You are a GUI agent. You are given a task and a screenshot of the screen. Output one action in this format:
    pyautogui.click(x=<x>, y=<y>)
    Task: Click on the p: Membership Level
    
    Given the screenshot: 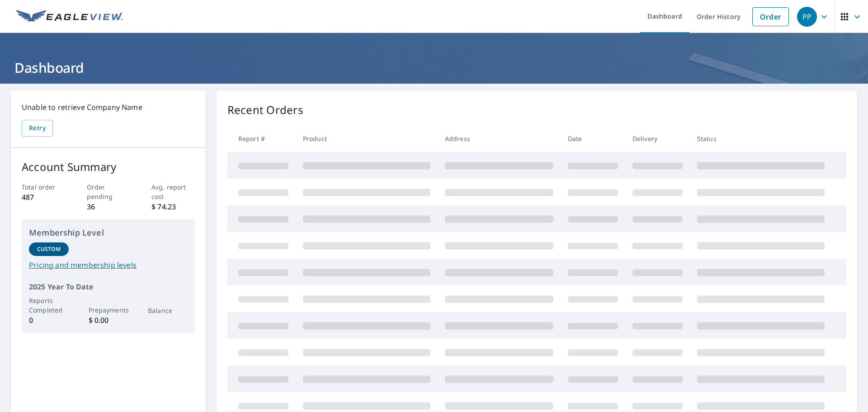 What is the action you would take?
    pyautogui.click(x=108, y=232)
    